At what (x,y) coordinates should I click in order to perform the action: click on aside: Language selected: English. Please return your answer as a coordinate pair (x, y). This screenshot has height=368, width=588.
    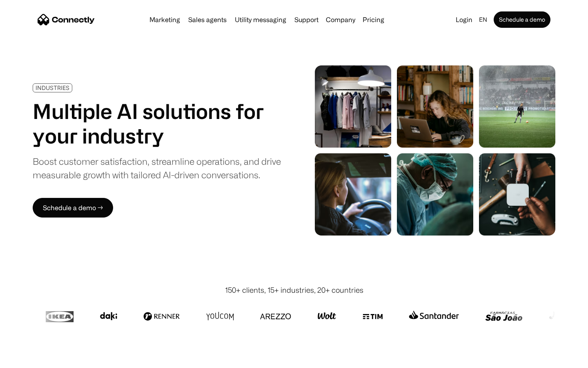
    Looking at the image, I should click on (29, 359).